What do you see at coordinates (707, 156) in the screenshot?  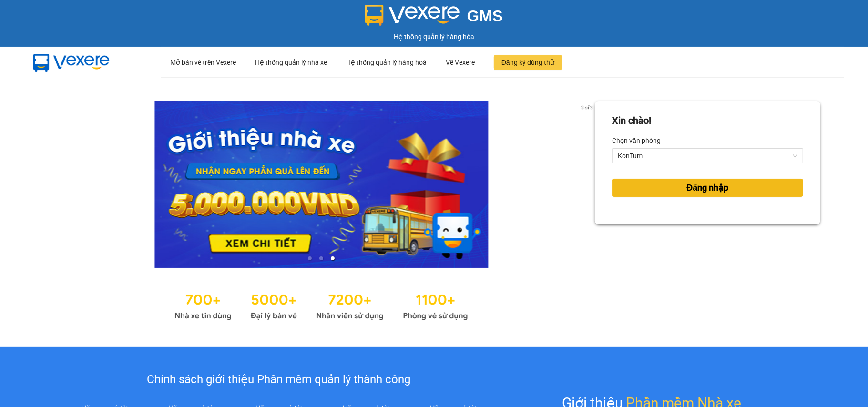 I see `span: KonTum` at bounding box center [707, 156].